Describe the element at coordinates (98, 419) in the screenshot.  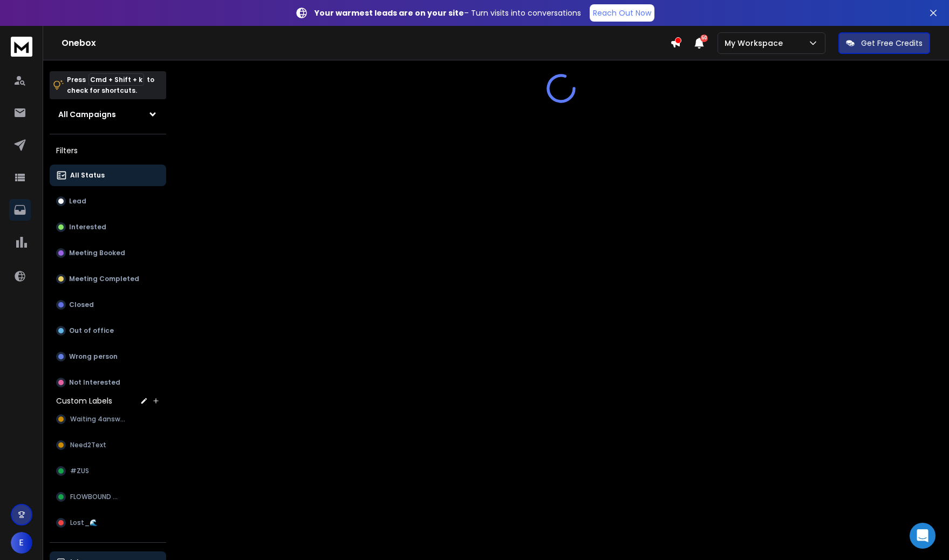
I see `span: Waiting 4answer` at that location.